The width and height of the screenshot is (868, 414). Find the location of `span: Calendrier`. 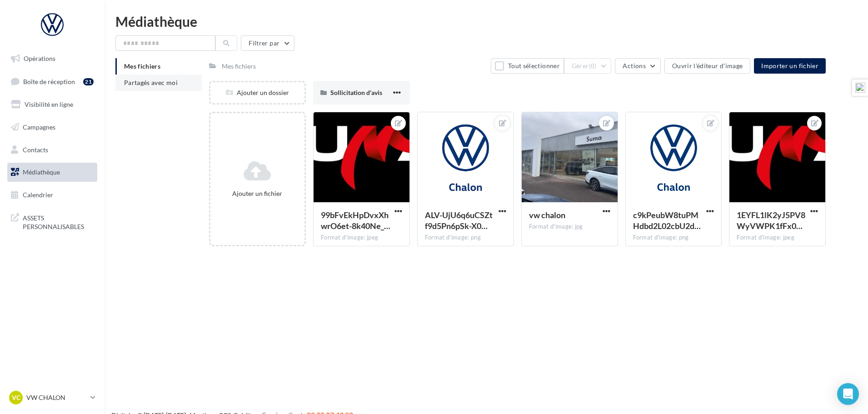

span: Calendrier is located at coordinates (38, 194).